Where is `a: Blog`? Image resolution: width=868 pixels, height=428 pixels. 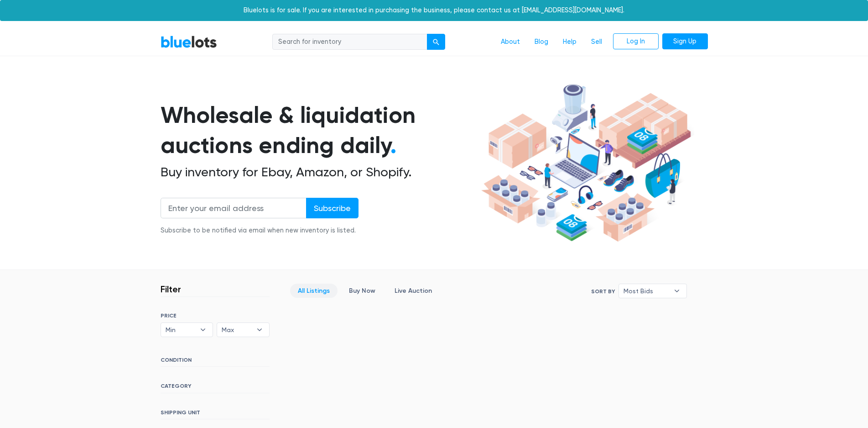 a: Blog is located at coordinates (542, 42).